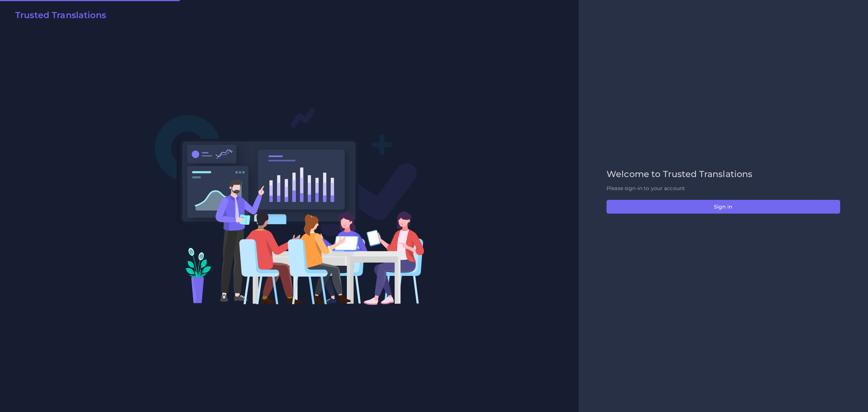  I want to click on h2: Trusted Translations, so click(61, 15).